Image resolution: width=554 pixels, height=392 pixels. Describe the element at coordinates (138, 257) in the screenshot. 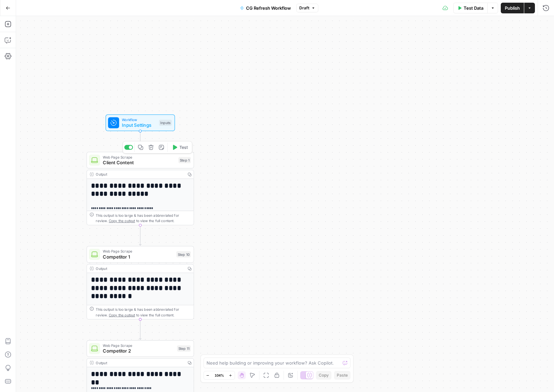

I see `span: Competitor 1` at that location.